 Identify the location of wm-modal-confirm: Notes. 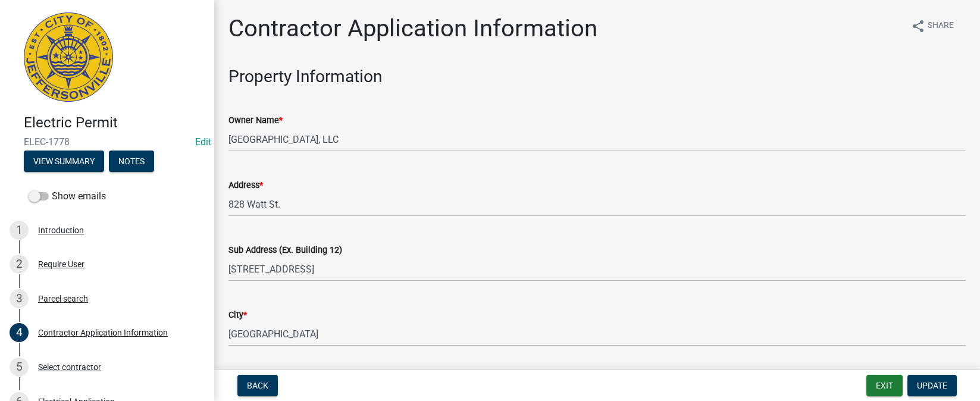
(132, 162).